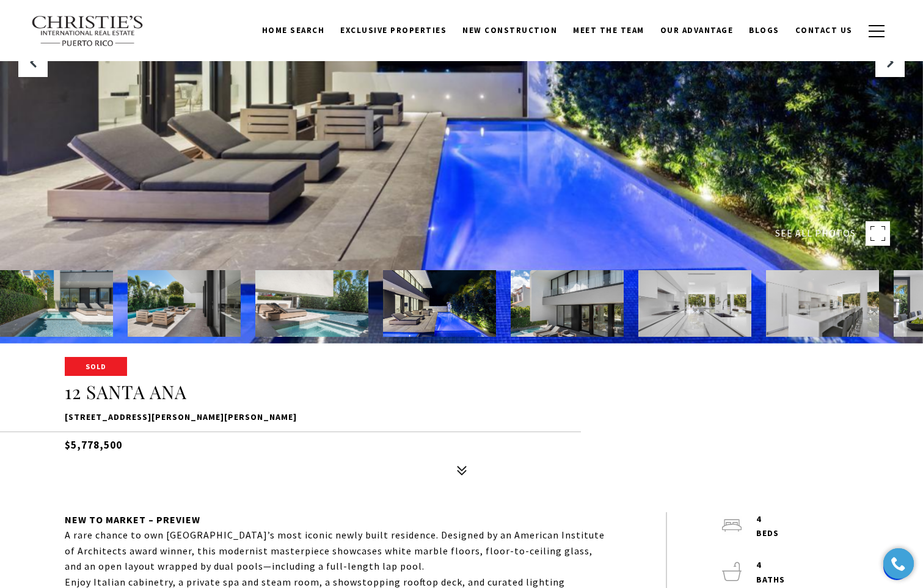  I want to click on img: Christie's International Real Estate text transparent background, so click(88, 31).